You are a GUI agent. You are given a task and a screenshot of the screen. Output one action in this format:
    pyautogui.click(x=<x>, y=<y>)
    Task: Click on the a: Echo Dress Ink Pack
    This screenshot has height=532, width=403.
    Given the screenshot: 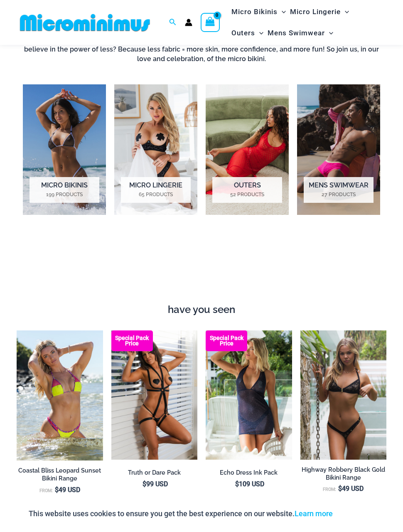 What is the action you would take?
    pyautogui.click(x=249, y=474)
    